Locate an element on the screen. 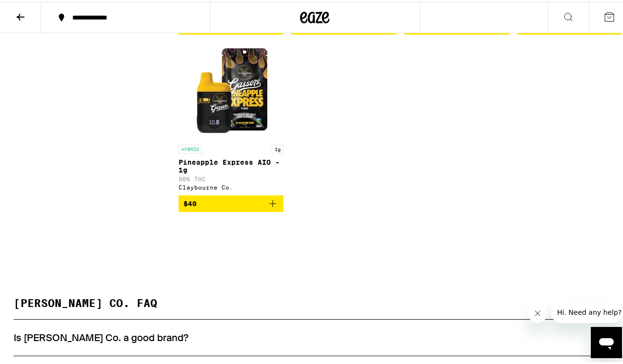 This screenshot has width=623, height=364. div: Claybourne Co. is located at coordinates (230, 185).